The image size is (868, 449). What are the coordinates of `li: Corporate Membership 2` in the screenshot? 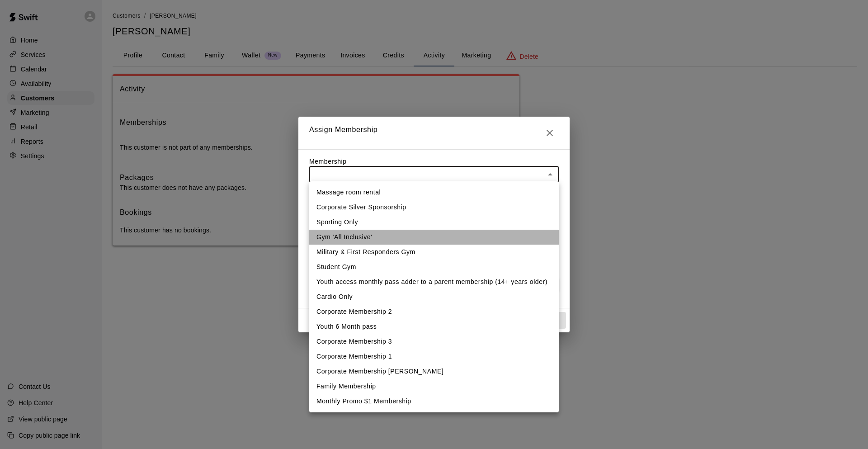 It's located at (434, 312).